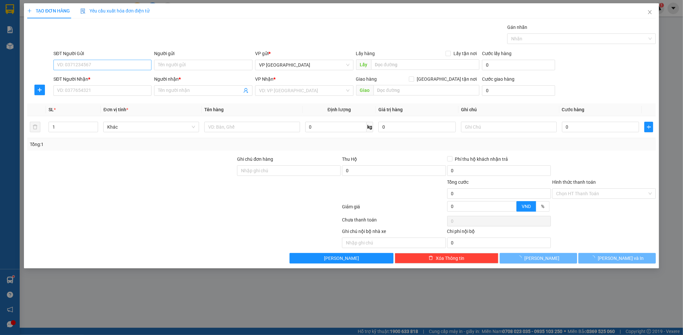 The width and height of the screenshot is (683, 335). Describe the element at coordinates (246, 91) in the screenshot. I see `span: user-add` at that location.